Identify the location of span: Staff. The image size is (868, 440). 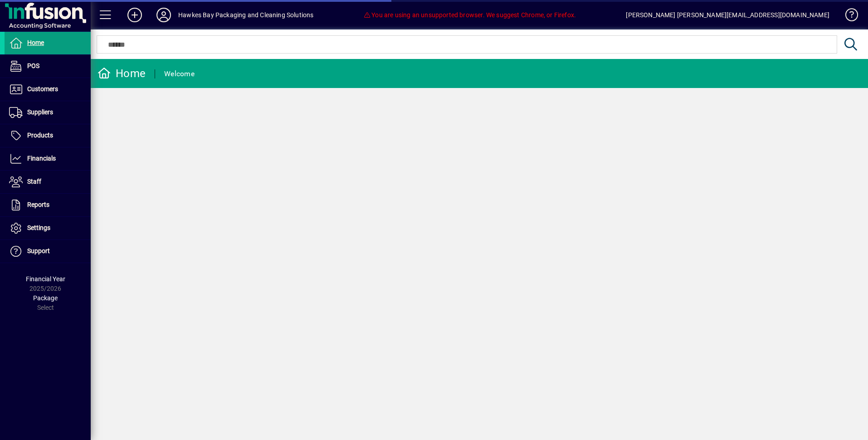
(34, 181).